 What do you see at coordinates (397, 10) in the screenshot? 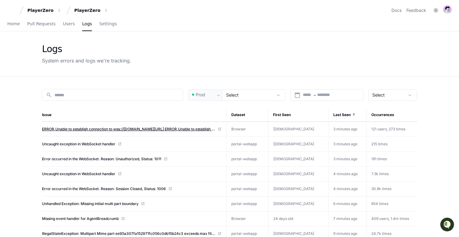
I see `a: Docs` at bounding box center [397, 10].